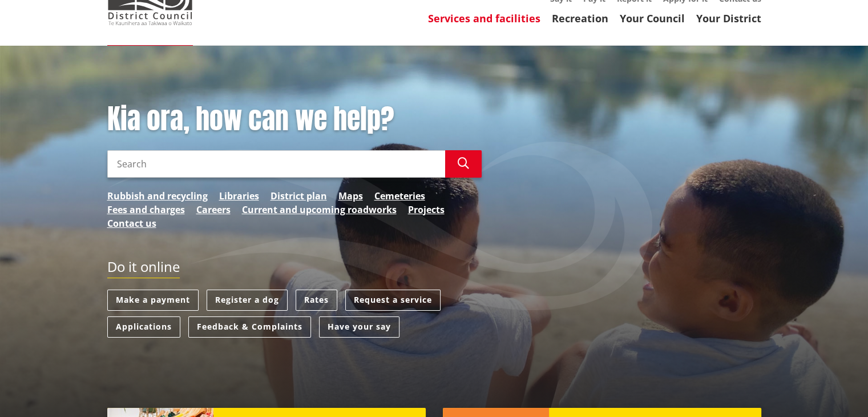 The width and height of the screenshot is (868, 417). Describe the element at coordinates (277, 164) in the screenshot. I see `input: Search input` at that location.